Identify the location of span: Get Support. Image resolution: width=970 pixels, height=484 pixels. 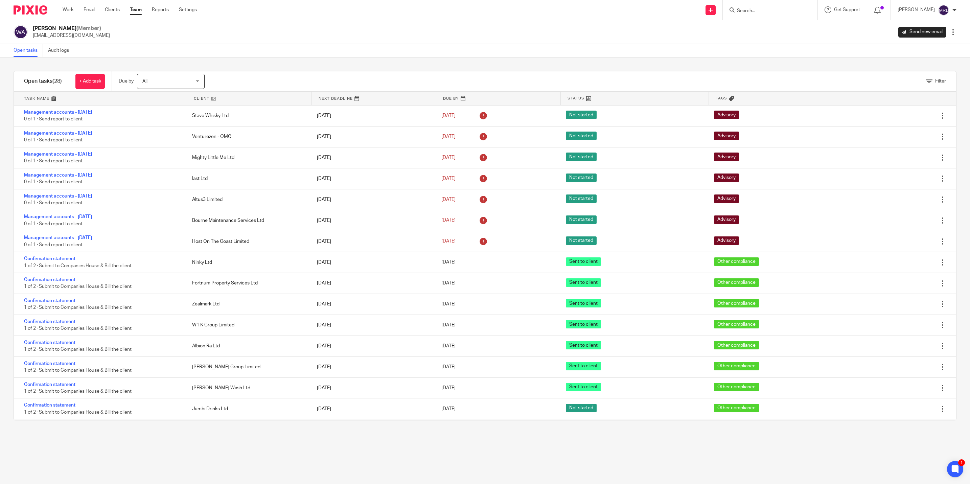
(847, 10).